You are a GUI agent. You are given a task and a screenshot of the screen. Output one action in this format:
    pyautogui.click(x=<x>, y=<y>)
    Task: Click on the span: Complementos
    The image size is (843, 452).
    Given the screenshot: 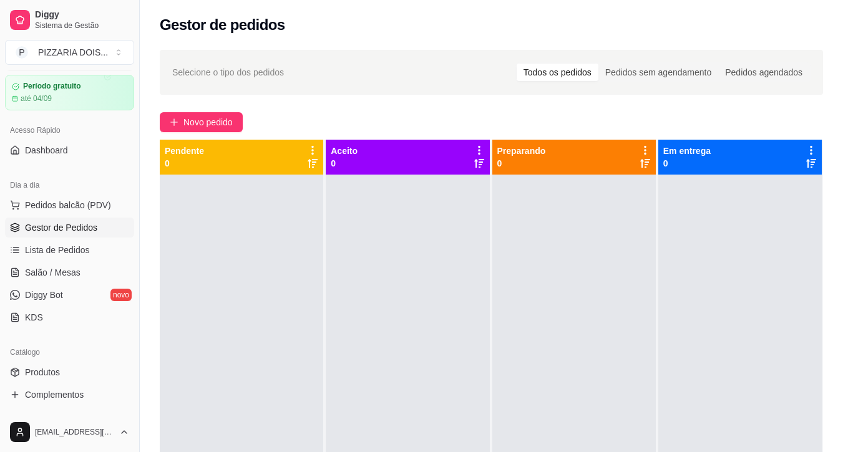 What is the action you would take?
    pyautogui.click(x=54, y=395)
    